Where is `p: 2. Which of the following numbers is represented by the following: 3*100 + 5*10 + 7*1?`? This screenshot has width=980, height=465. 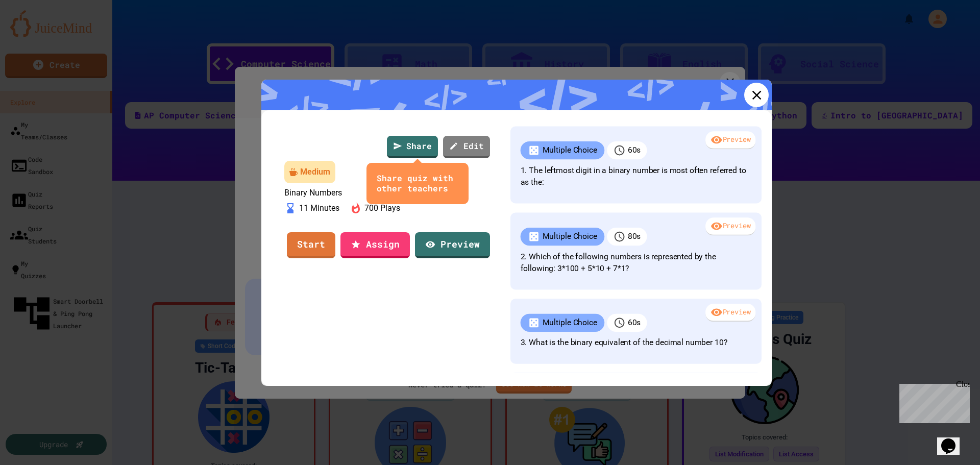 p: 2. Which of the following numbers is represented by the following: 3*100 + 5*10 + 7*1? is located at coordinates (636, 263).